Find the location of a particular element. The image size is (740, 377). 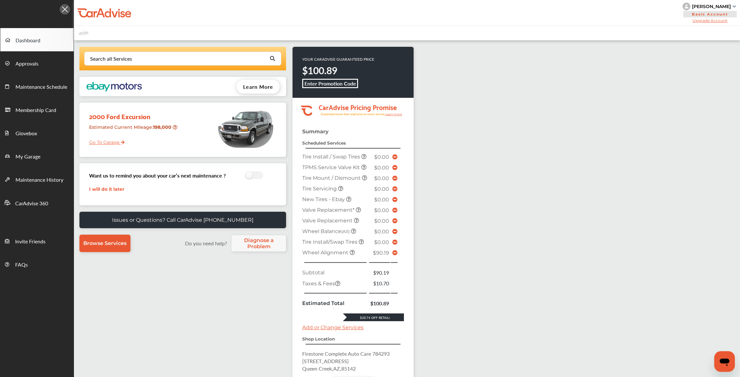

a: Maintenance History is located at coordinates (37, 179).